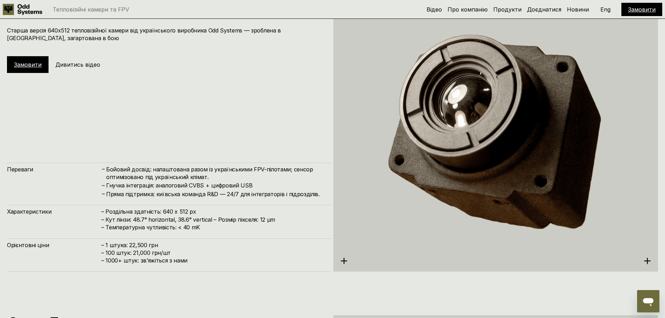 The image size is (665, 318). I want to click on h4: – Роздільна здатність: 640 x 512 px – Кут лінзи: 48.7° horizontal, 38.6° vertical – Розмір піксел..., so click(213, 219).